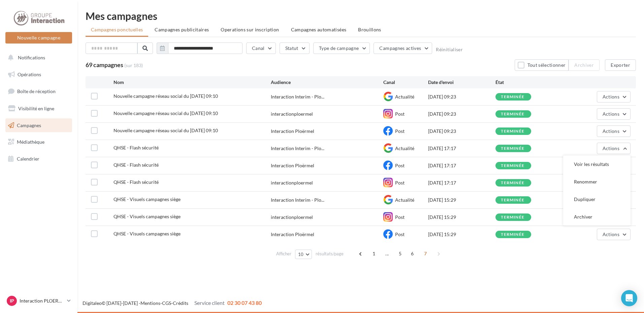  What do you see at coordinates (105, 65) in the screenshot?
I see `span: 69 campagnes` at bounding box center [105, 65].